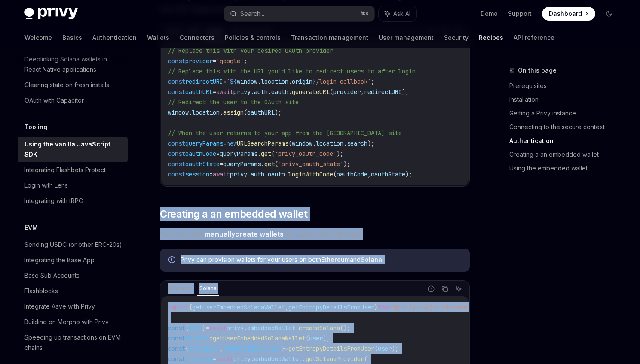  What do you see at coordinates (51, 14) in the screenshot?
I see `img: dark logo` at bounding box center [51, 14].